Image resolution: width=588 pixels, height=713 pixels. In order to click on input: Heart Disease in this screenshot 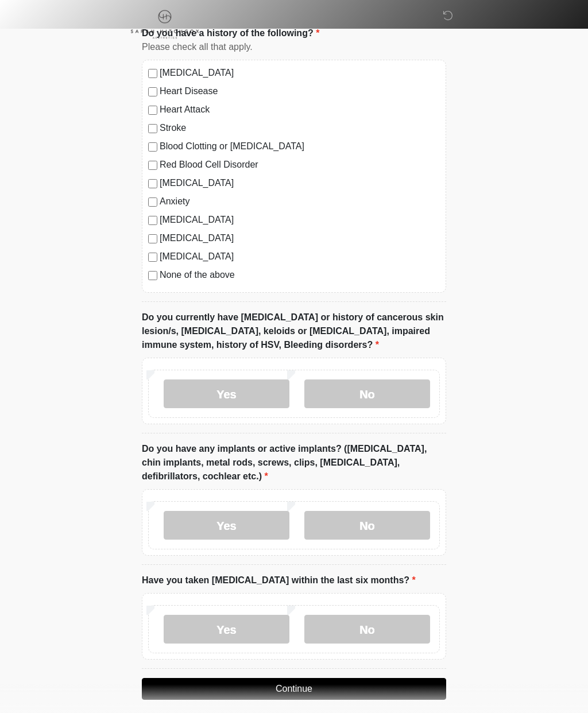, I will do `click(152, 92)`.